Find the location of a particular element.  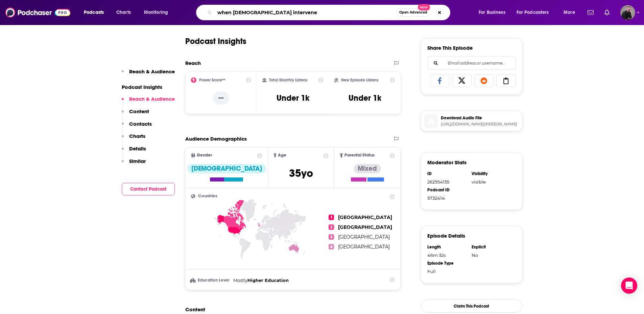

h3: Episode Details is located at coordinates (446, 235).